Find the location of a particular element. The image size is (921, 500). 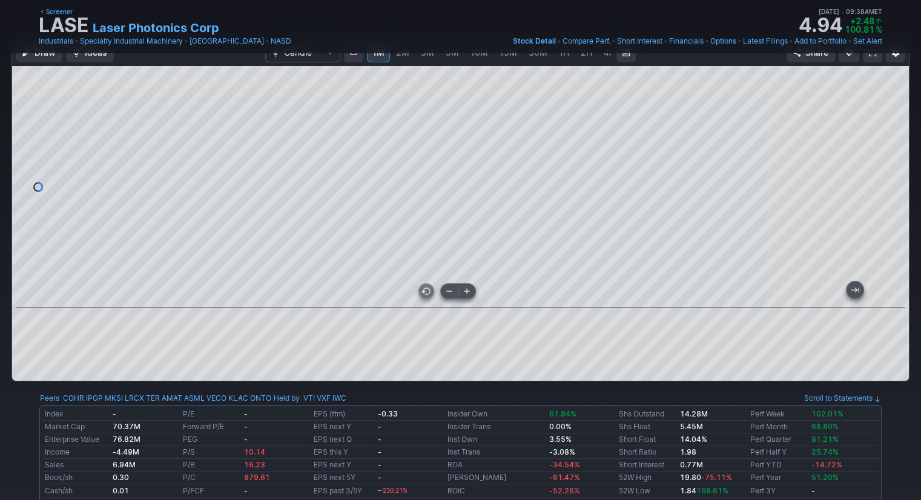

span: Stock Detail is located at coordinates (534, 41).